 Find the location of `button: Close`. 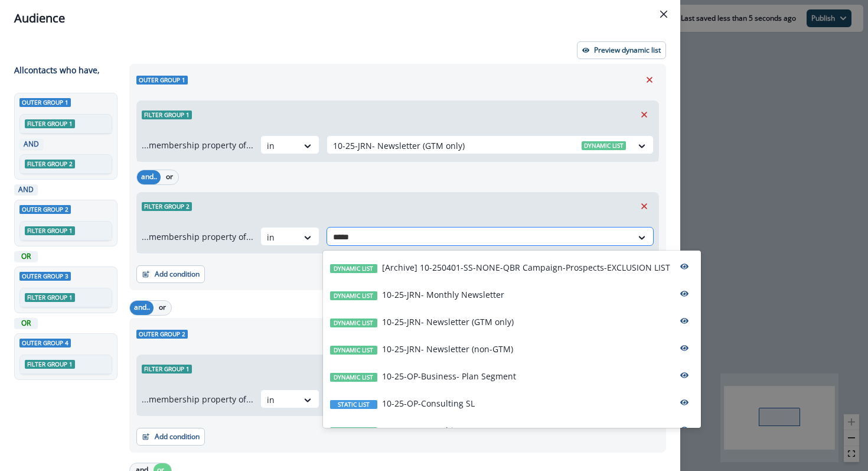

button: Close is located at coordinates (664, 14).